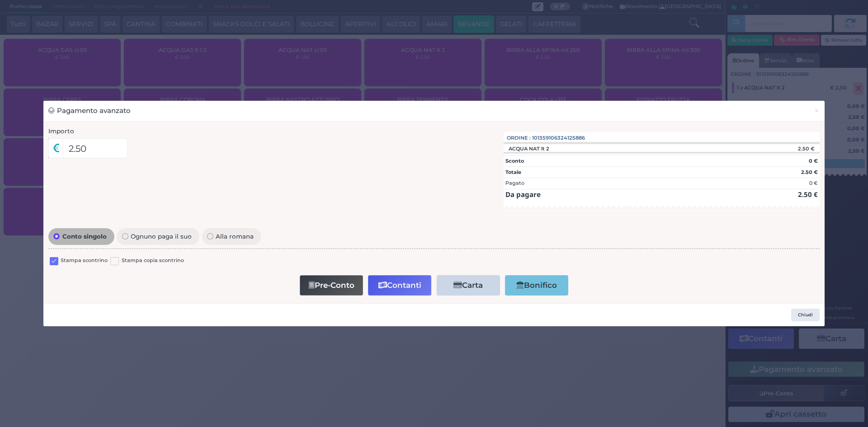 This screenshot has height=427, width=868. What do you see at coordinates (95, 148) in the screenshot?
I see `input: Es. 30.99` at bounding box center [95, 148].